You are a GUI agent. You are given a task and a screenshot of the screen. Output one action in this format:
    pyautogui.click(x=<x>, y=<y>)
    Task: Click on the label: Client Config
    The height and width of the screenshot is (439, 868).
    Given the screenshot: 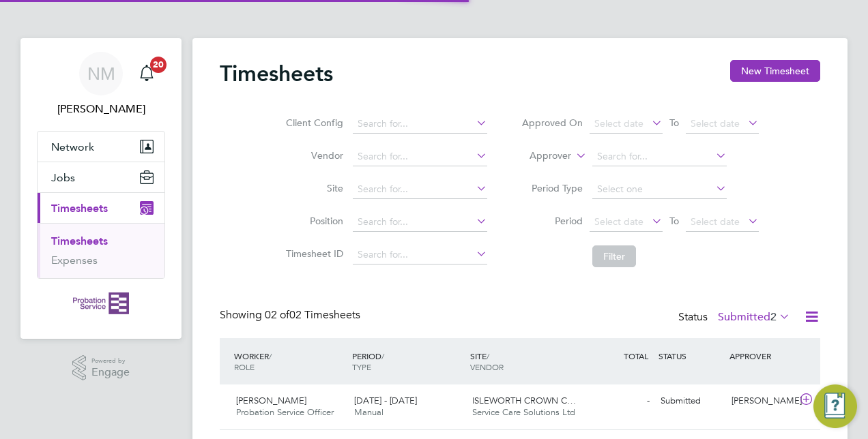 What is the action you would take?
    pyautogui.click(x=313, y=123)
    